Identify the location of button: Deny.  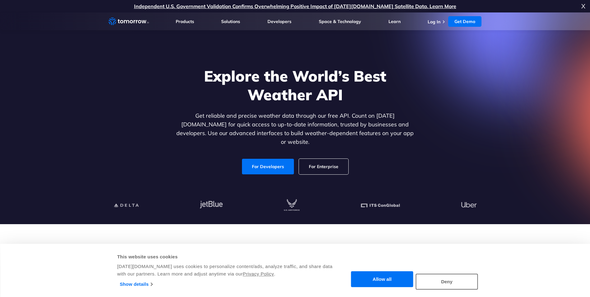
(447, 281).